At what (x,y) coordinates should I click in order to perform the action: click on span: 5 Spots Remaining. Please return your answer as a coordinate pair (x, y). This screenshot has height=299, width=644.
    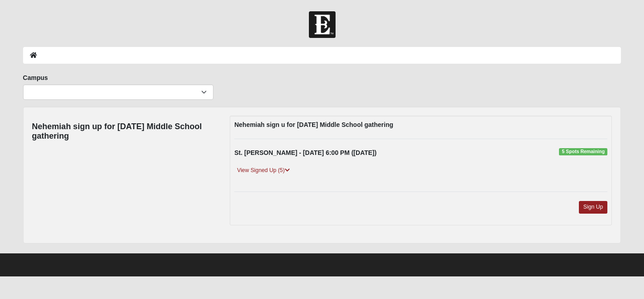
    Looking at the image, I should click on (583, 152).